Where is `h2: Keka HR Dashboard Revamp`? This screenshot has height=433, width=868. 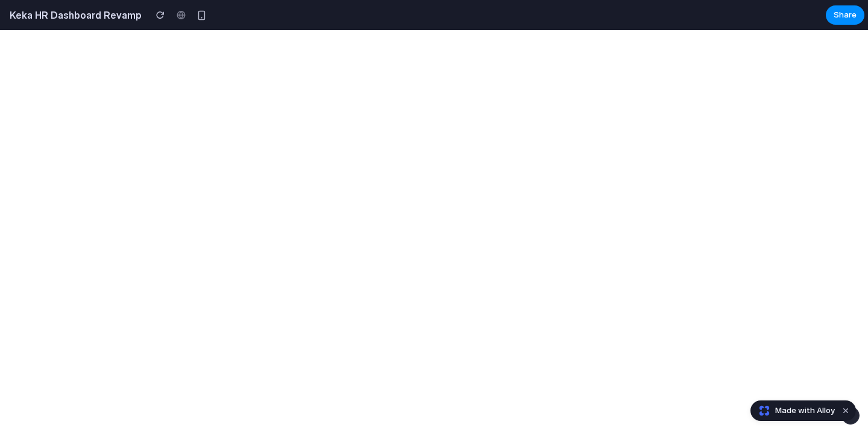 h2: Keka HR Dashboard Revamp is located at coordinates (73, 15).